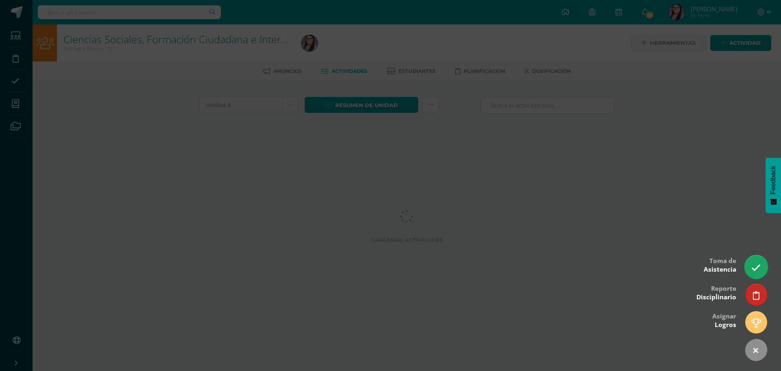 Image resolution: width=781 pixels, height=371 pixels. What do you see at coordinates (773, 185) in the screenshot?
I see `button: Feedback - Mostrar encuesta` at bounding box center [773, 185].